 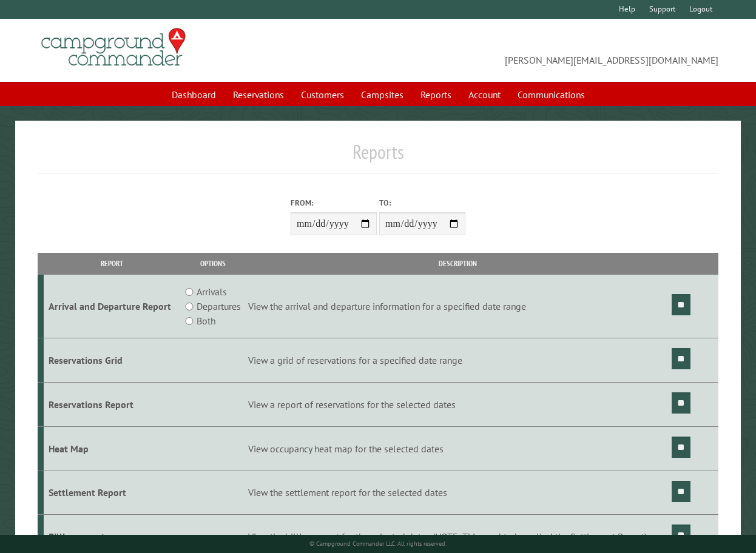 I want to click on img: Campground Commander, so click(x=114, y=48).